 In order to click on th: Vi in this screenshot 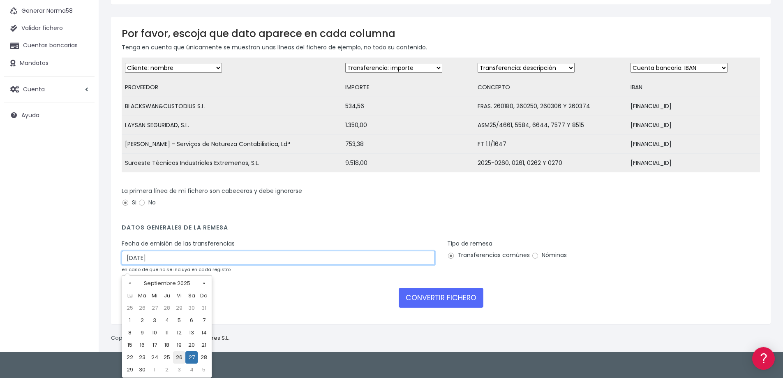, I will do `click(179, 295)`.